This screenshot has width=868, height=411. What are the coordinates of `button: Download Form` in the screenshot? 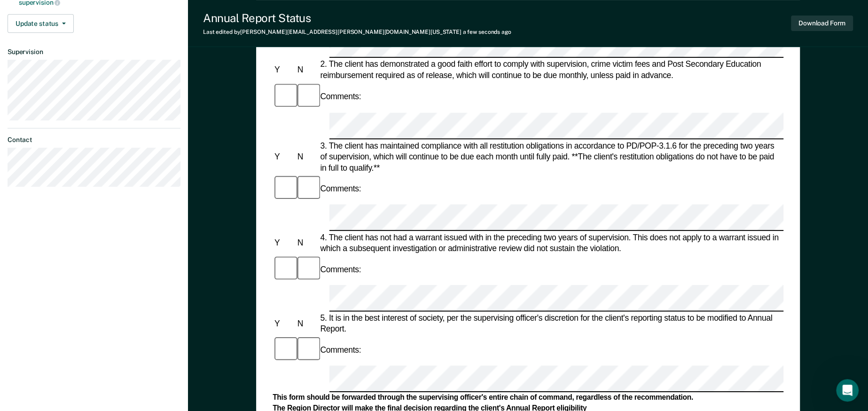 It's located at (822, 23).